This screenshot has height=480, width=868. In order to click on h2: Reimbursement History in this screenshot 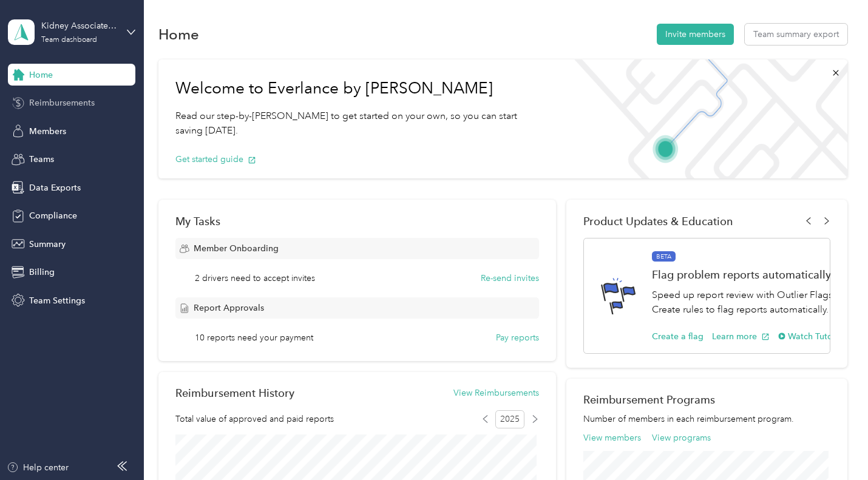, I will do `click(235, 392)`.